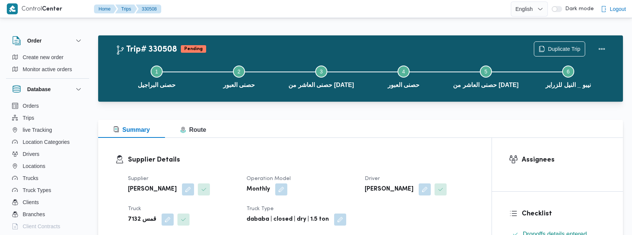 The height and width of the screenshot is (235, 632). I want to click on button: Clients, so click(48, 203).